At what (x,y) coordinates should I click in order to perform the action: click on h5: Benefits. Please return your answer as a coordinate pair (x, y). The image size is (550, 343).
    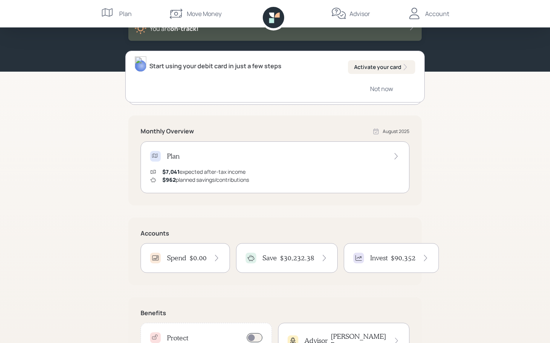
    Looking at the image, I should click on (275, 313).